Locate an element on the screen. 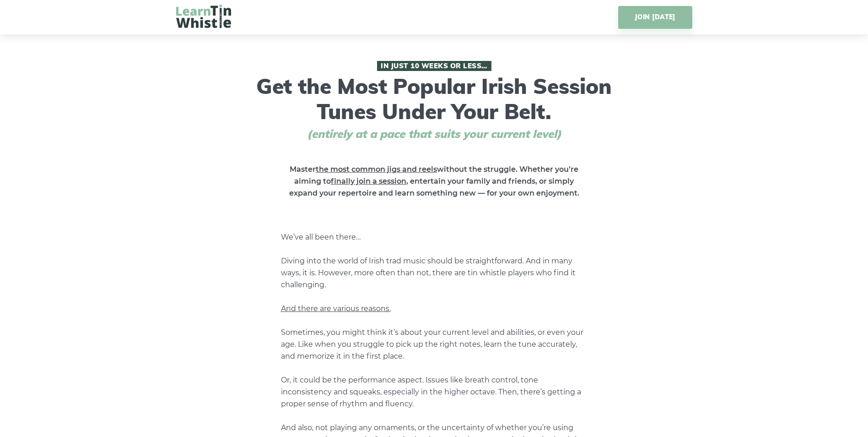 The image size is (868, 437). span: the most common jigs and reels is located at coordinates (376, 169).